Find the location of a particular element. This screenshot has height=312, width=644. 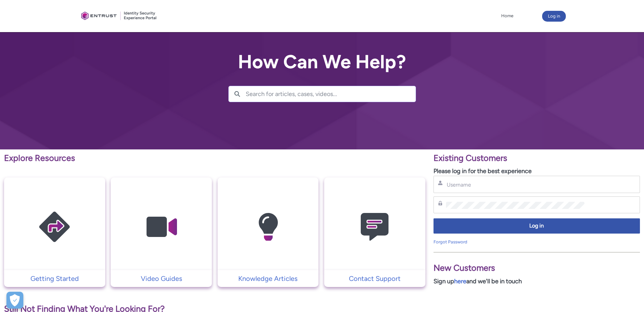

div: Cookie Preferences is located at coordinates (15, 300).